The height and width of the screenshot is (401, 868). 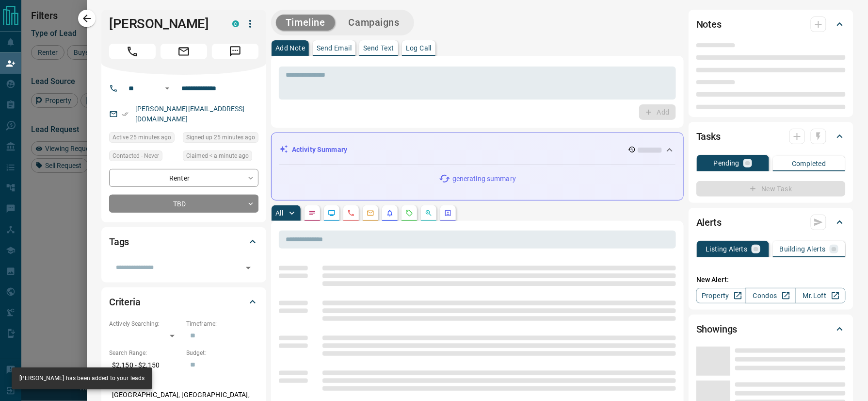 I want to click on svg: Email Verified, so click(x=125, y=114).